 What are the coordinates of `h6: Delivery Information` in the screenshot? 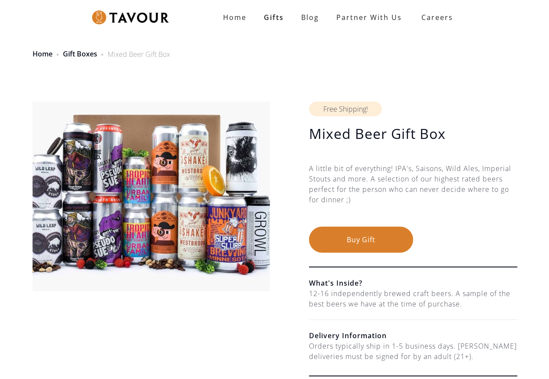 It's located at (413, 336).